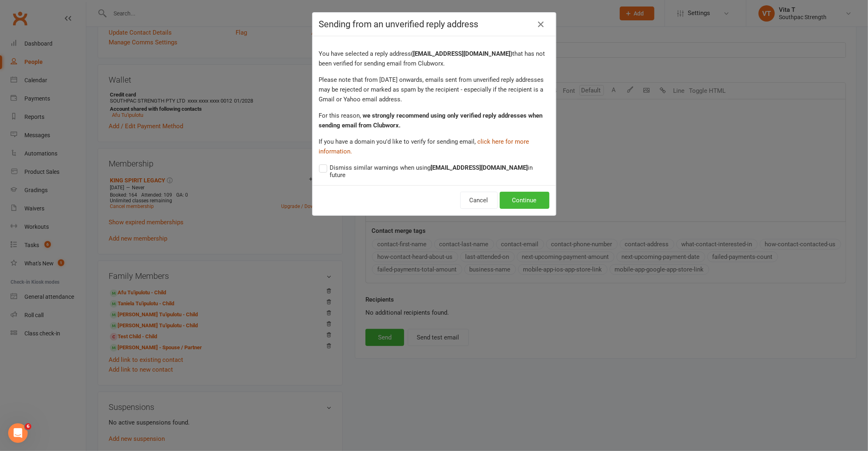 Image resolution: width=868 pixels, height=451 pixels. I want to click on p: For this reason,, so click(434, 121).